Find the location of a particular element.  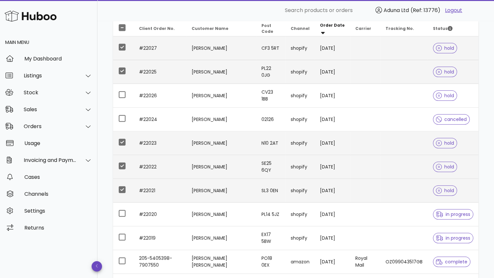

td: #22023 is located at coordinates (160, 143).